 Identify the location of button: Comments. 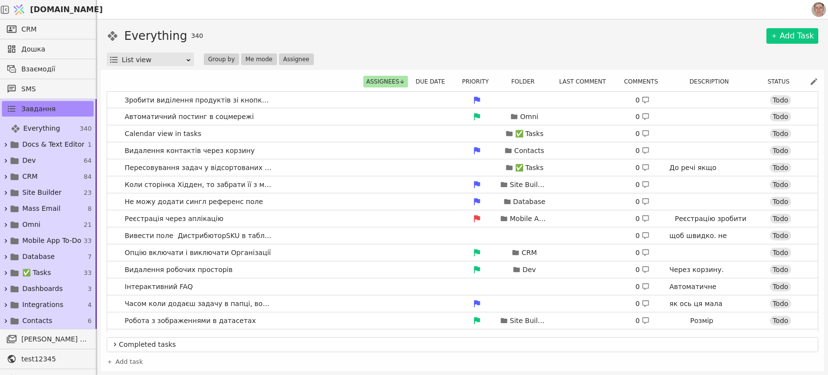
(644, 82).